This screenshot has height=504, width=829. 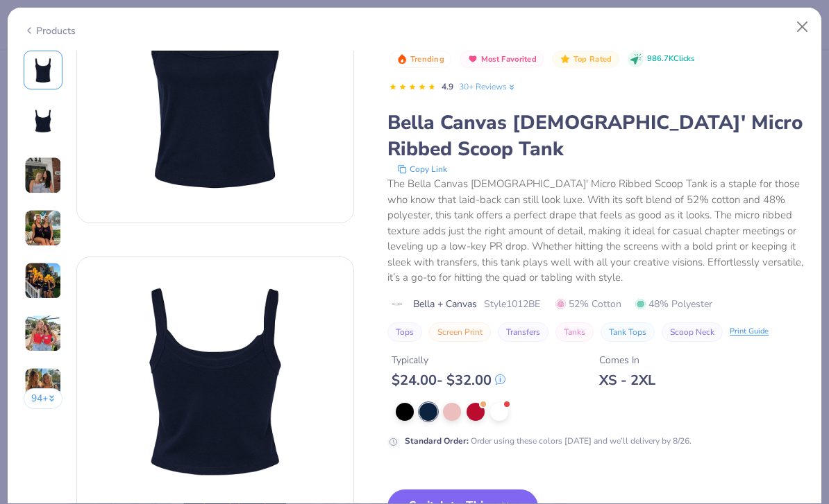 I want to click on button: Tanks, so click(x=574, y=332).